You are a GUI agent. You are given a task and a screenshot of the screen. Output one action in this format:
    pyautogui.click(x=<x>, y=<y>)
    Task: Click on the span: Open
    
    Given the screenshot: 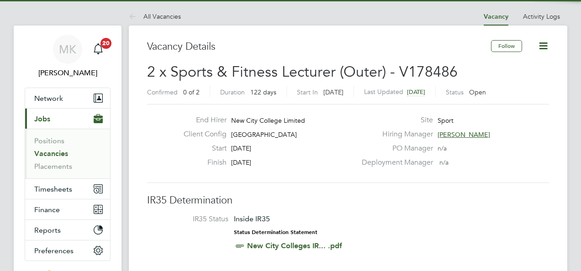 What is the action you would take?
    pyautogui.click(x=477, y=92)
    